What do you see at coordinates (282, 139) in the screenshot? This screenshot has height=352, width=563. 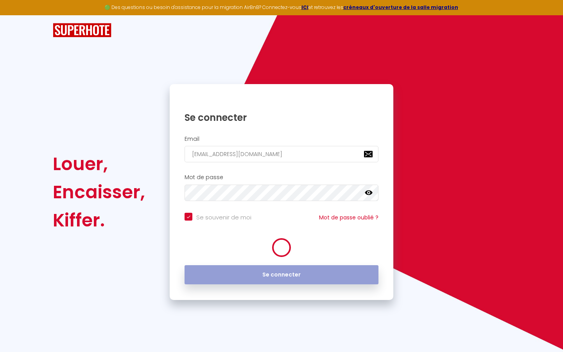 I see `h2: Email` at bounding box center [282, 139].